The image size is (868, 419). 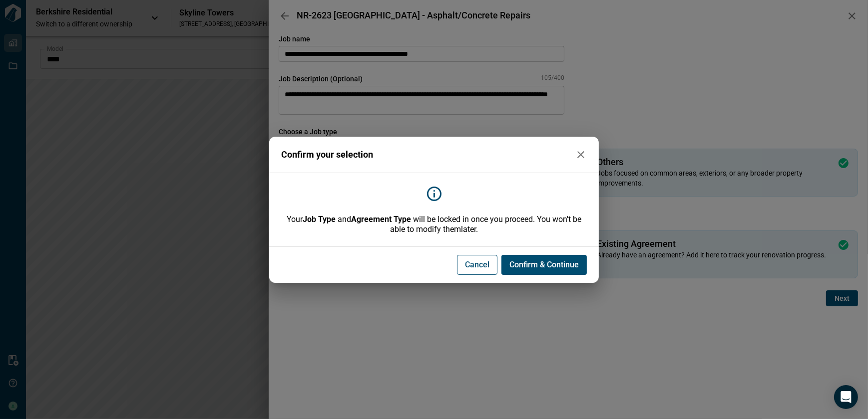 What do you see at coordinates (846, 397) in the screenshot?
I see `div: Open Intercom Messenger` at bounding box center [846, 397].